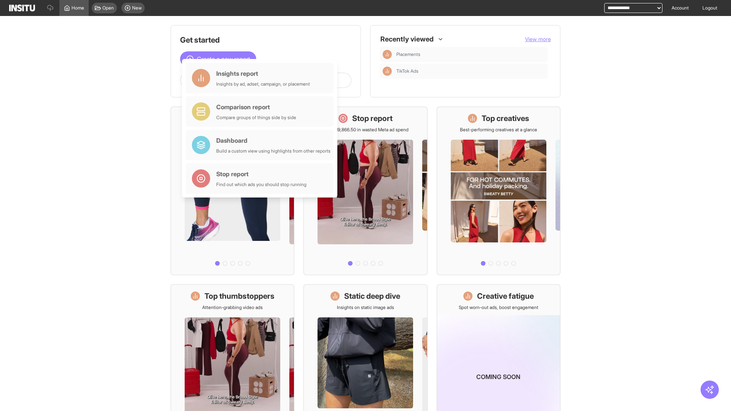 The width and height of the screenshot is (731, 411). What do you see at coordinates (108, 8) in the screenshot?
I see `span: Open` at bounding box center [108, 8].